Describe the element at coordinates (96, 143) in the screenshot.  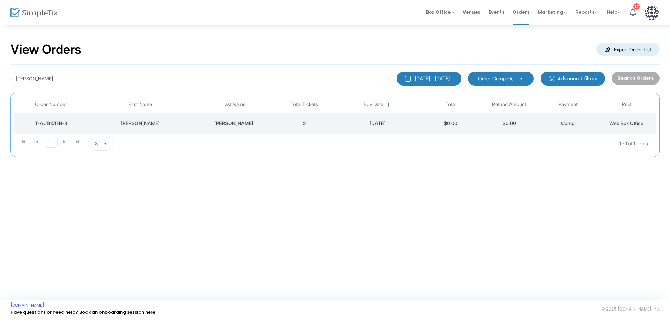
I see `span: 8` at that location.